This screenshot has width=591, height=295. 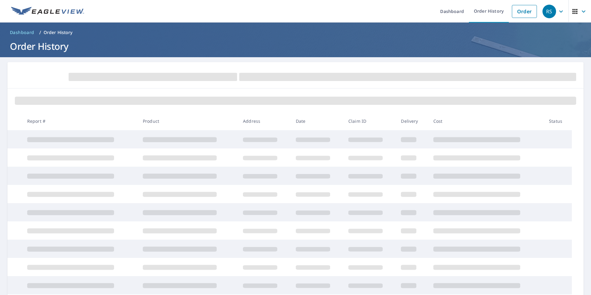 What do you see at coordinates (558, 121) in the screenshot?
I see `th: Status` at bounding box center [558, 121].